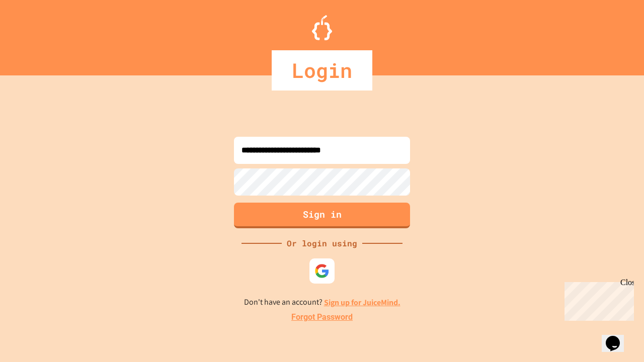 Image resolution: width=644 pixels, height=362 pixels. What do you see at coordinates (322, 71) in the screenshot?
I see `div: Login` at bounding box center [322, 71].